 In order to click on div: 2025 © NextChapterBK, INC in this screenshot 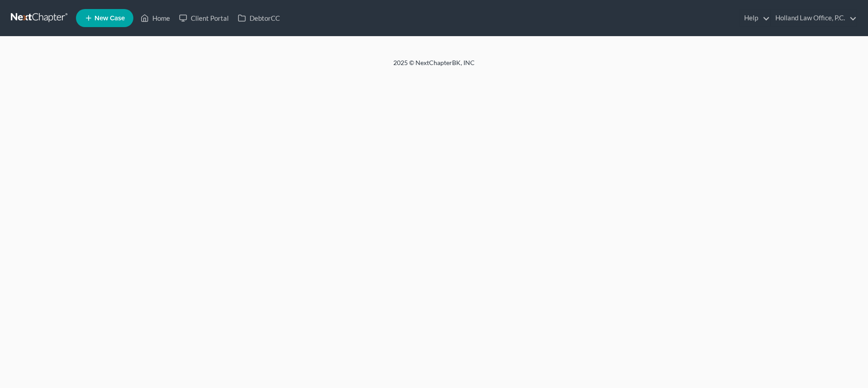, I will do `click(434, 67)`.